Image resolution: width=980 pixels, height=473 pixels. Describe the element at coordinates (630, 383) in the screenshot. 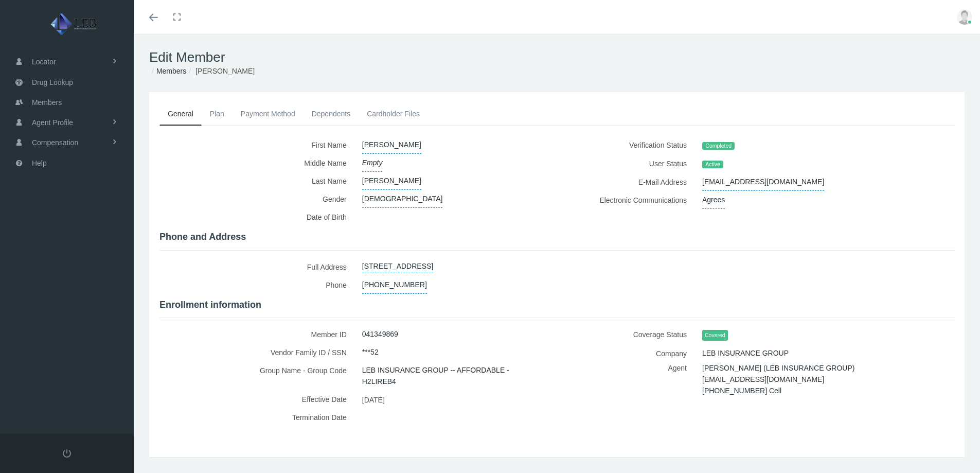

I see `label: Agent` at that location.